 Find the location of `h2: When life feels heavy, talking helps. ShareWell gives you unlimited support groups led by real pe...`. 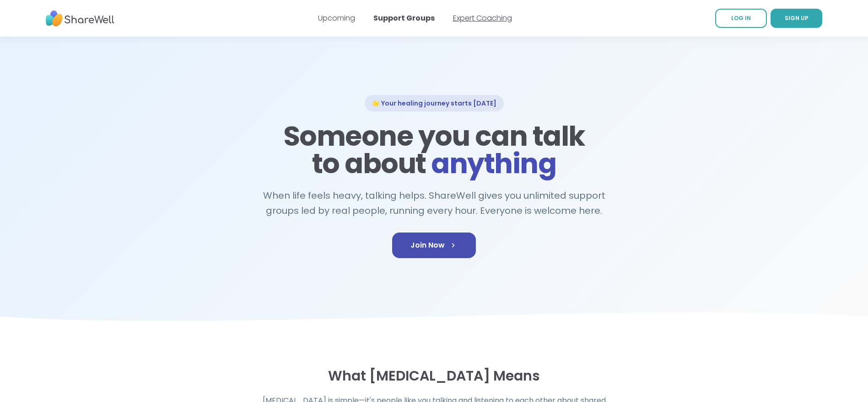

h2: When life feels heavy, talking helps. ShareWell gives you unlimited support groups led by real pe... is located at coordinates (434, 203).